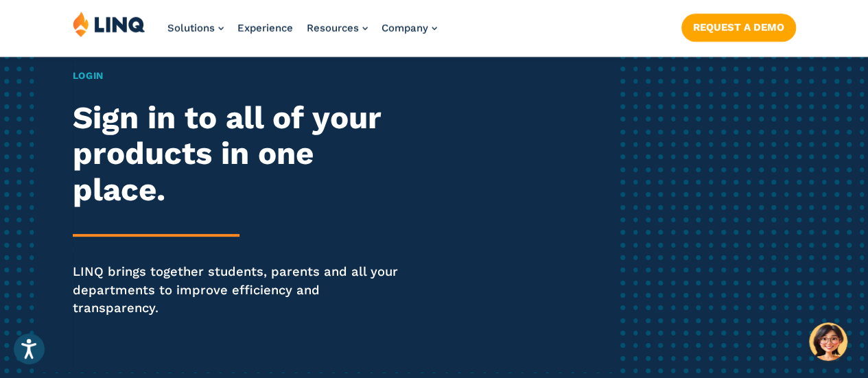 Image resolution: width=868 pixels, height=378 pixels. Describe the element at coordinates (265, 28) in the screenshot. I see `a: Experience` at that location.